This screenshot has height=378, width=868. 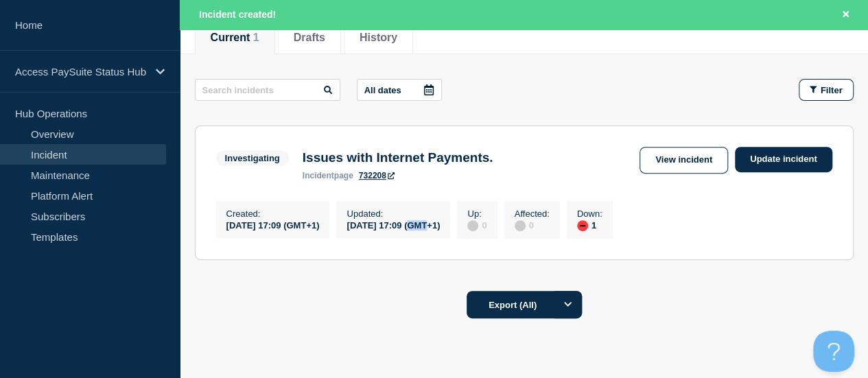 What do you see at coordinates (398, 158) in the screenshot?
I see `h3: Issues with Internet Payments.` at bounding box center [398, 158].